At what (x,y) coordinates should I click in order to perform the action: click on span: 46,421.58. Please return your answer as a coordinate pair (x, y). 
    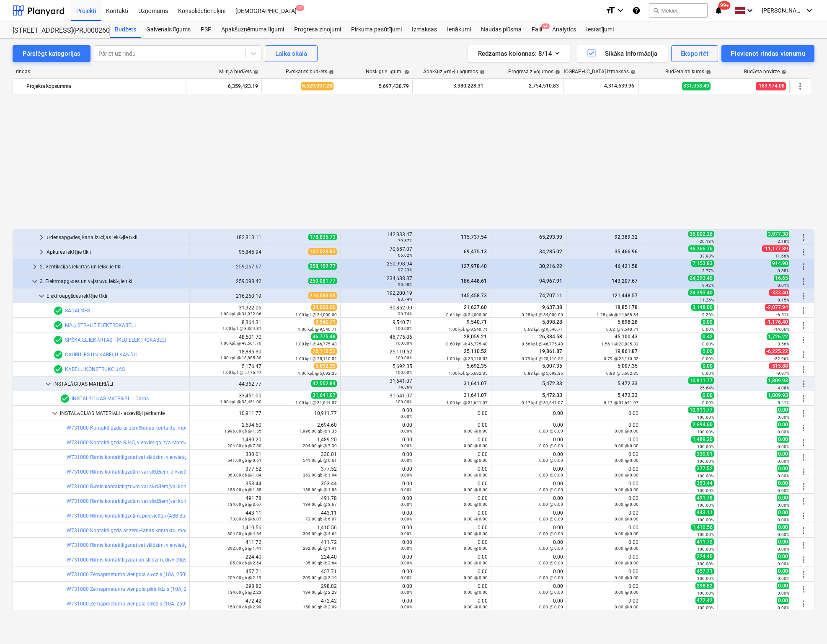
    Looking at the image, I should click on (626, 267).